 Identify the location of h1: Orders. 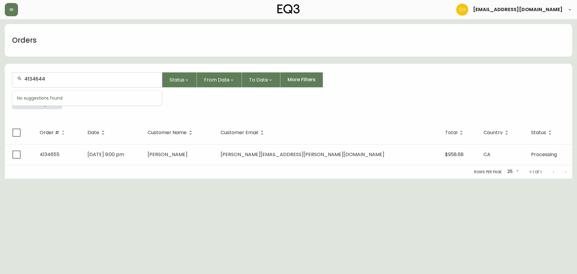
(24, 40).